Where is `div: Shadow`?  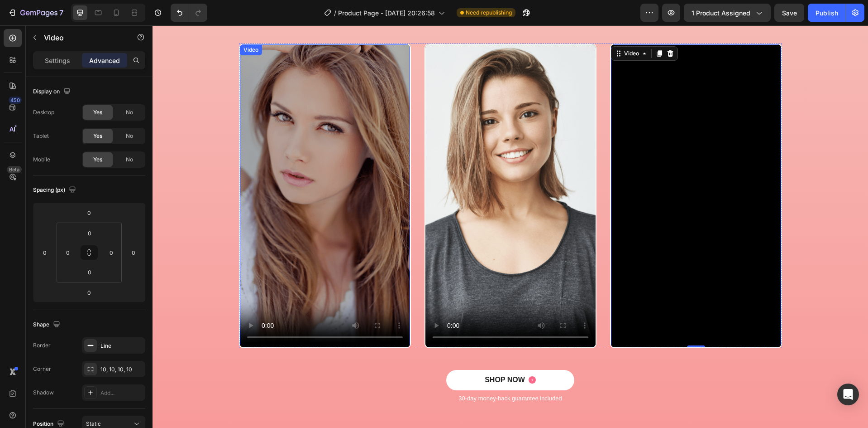
div: Shadow is located at coordinates (44, 393).